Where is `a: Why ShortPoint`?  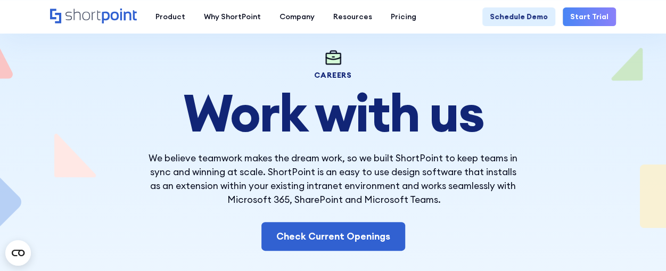 a: Why ShortPoint is located at coordinates (232, 17).